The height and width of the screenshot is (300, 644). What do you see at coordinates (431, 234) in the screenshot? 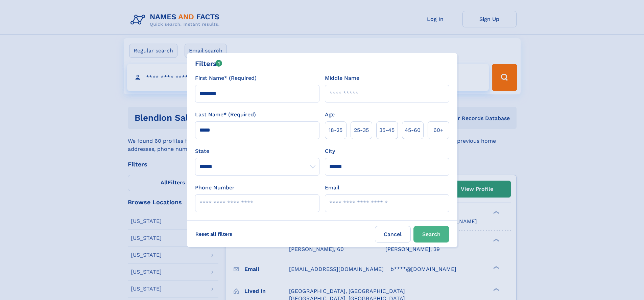
I see `button: Search` at bounding box center [431, 234].